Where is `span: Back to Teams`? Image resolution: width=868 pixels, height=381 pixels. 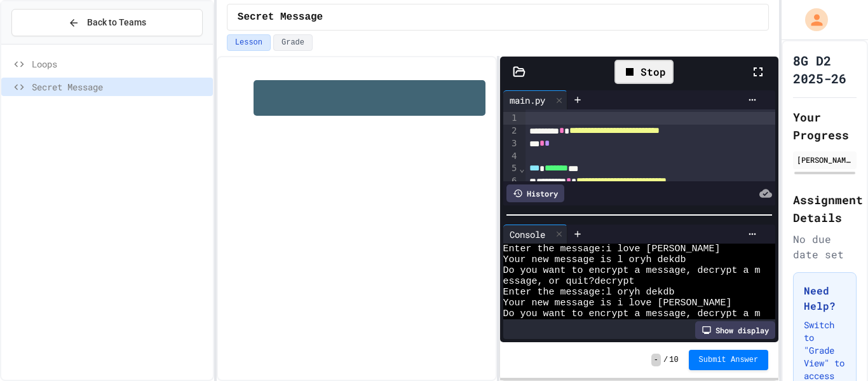
span: Back to Teams is located at coordinates (116, 22).